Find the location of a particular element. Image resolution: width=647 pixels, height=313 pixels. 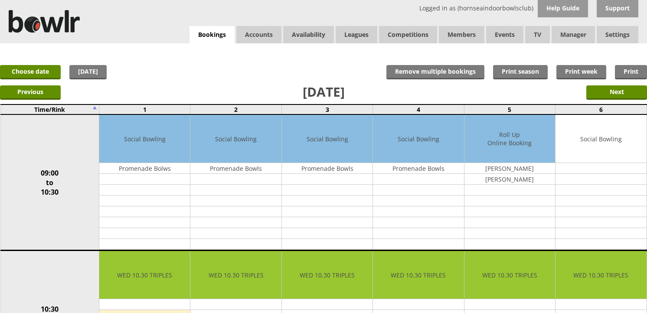

a: Print week is located at coordinates (581, 72).